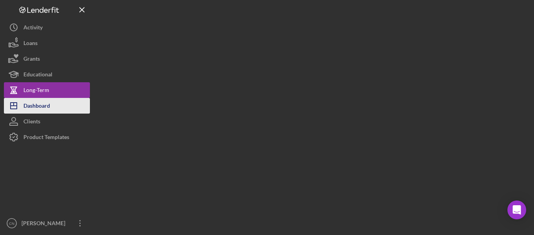 The width and height of the screenshot is (534, 235). Describe the element at coordinates (47, 106) in the screenshot. I see `button: Dashboard` at that location.